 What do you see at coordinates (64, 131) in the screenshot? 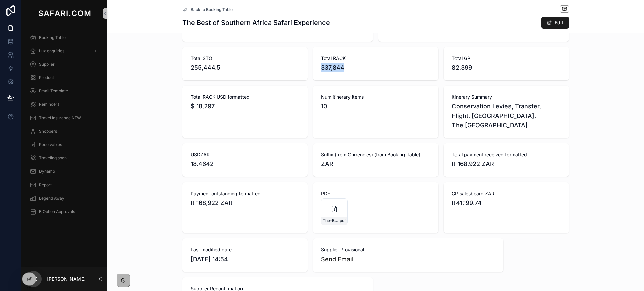
I see `a: Shoppers` at bounding box center [64, 131].